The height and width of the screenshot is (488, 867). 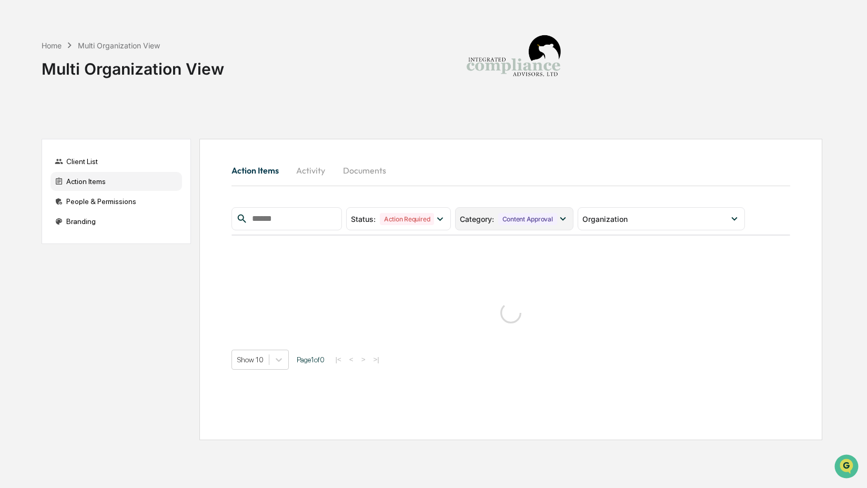 I want to click on a: Powered byPylon, so click(x=101, y=182).